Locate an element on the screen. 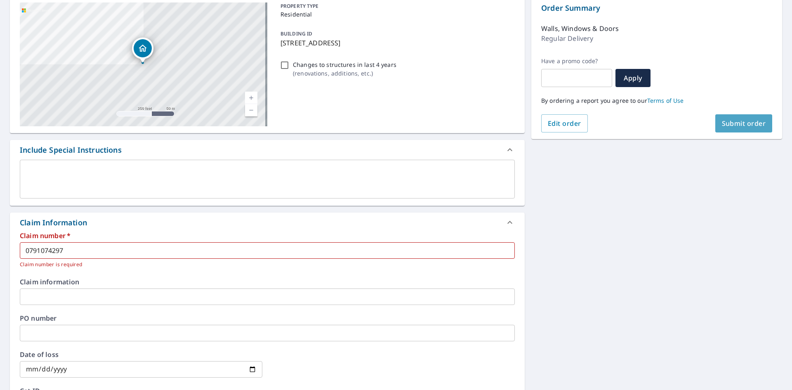  p: BUILDING ID is located at coordinates (296, 33).